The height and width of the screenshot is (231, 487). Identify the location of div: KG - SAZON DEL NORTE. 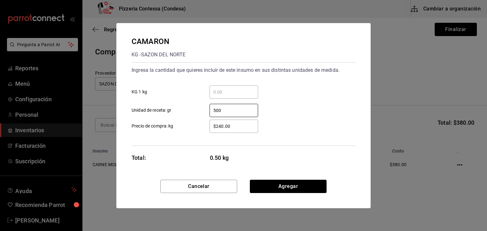
(158, 55).